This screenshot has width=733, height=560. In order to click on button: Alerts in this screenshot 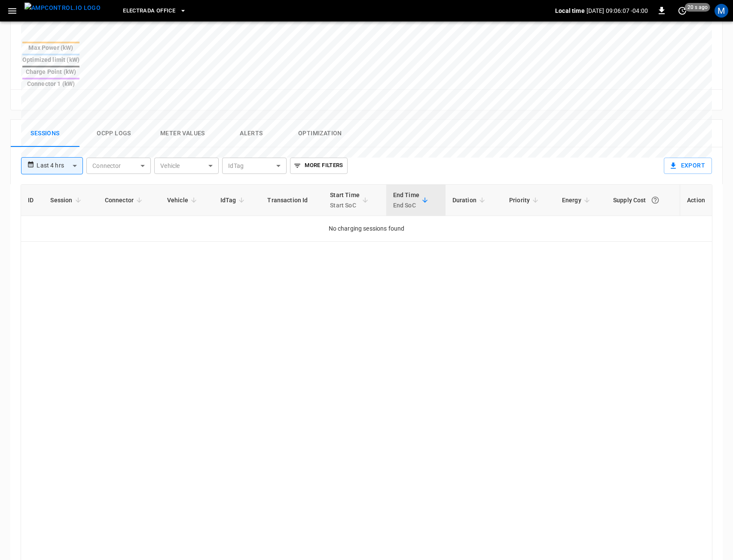, I will do `click(251, 133)`.